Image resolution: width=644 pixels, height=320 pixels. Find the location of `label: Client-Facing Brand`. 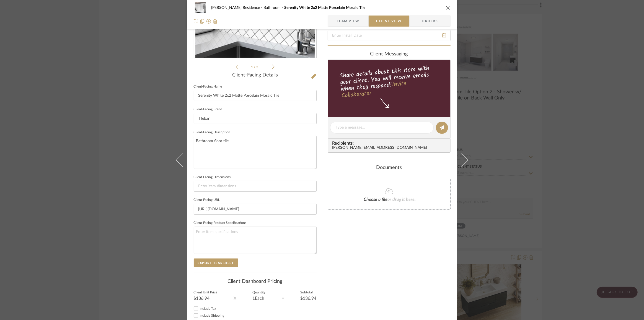

label: Client-Facing Brand is located at coordinates (208, 109).